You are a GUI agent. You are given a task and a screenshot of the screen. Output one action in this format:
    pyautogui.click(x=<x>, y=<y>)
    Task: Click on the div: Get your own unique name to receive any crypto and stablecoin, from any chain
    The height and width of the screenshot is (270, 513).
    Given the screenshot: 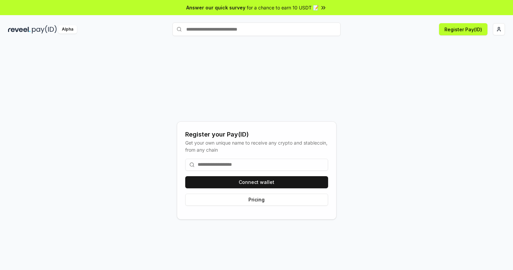 What is the action you would take?
    pyautogui.click(x=257, y=146)
    